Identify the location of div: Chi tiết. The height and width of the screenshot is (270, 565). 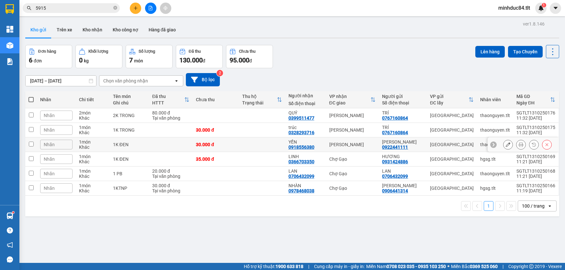
(93, 100).